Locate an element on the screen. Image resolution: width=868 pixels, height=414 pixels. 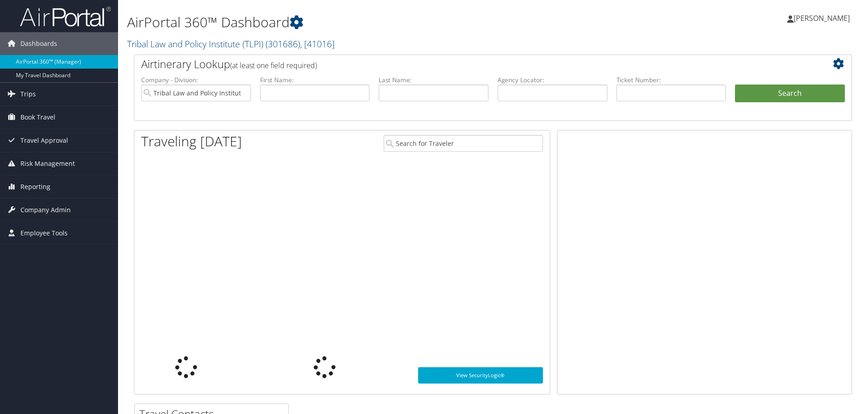
h1: AirPortal 360™ Dashboard is located at coordinates (371, 22).